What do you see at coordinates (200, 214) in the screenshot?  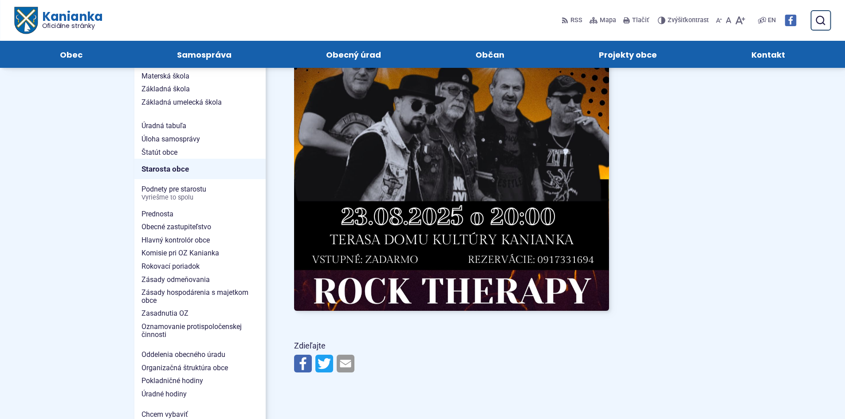 I see `span: Prednosta` at bounding box center [200, 214].